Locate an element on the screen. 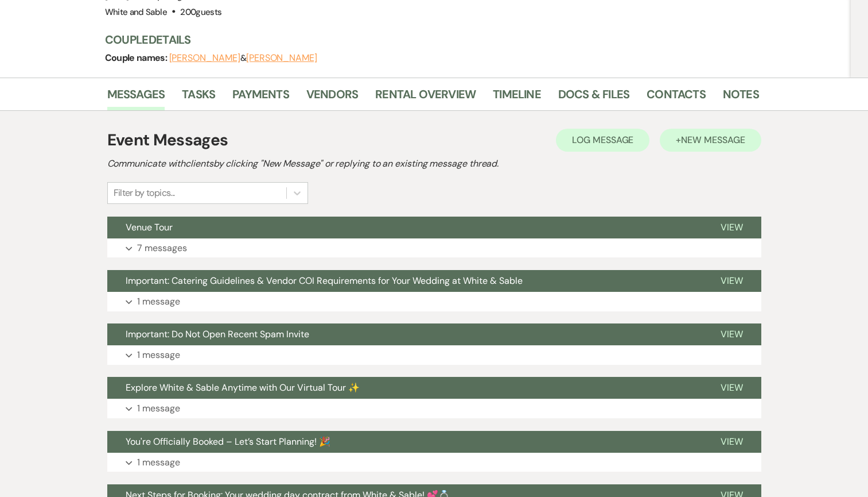  span: You're Officially Booked – Let’s Start Planning! 🎉 is located at coordinates (228, 441).